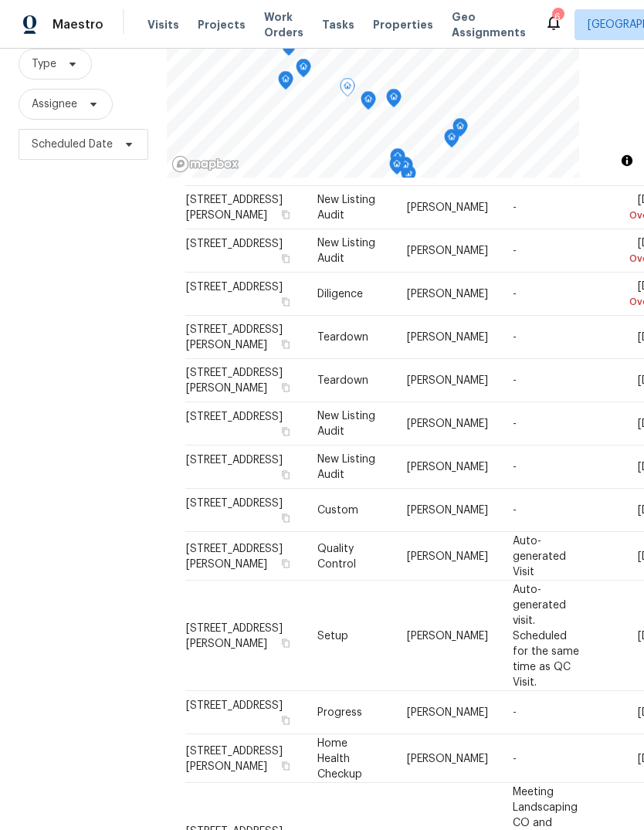 The height and width of the screenshot is (830, 644). Describe the element at coordinates (403, 25) in the screenshot. I see `span: Properties` at that location.